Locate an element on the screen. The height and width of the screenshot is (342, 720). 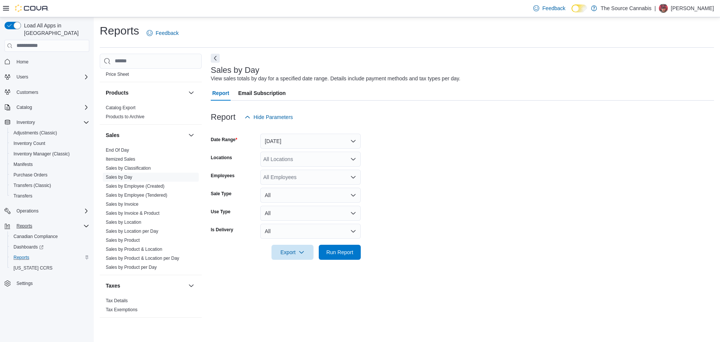
button: Settings is located at coordinates (47, 283).